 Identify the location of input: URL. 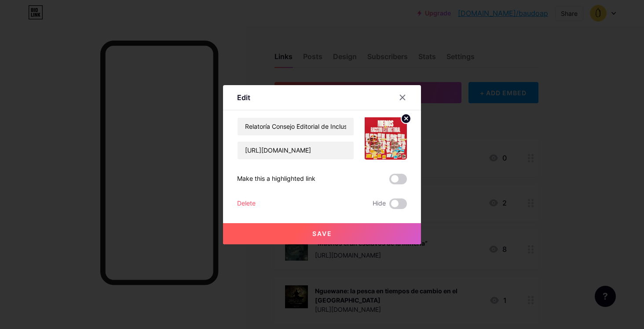
(296, 150).